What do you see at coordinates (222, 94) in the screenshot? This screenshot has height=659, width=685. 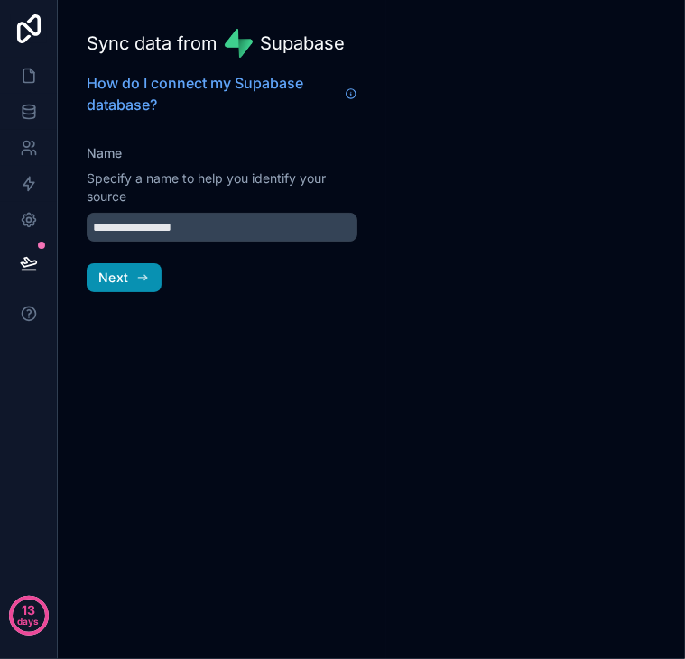 I see `a: How do I connect my Supabase database?` at bounding box center [222, 94].